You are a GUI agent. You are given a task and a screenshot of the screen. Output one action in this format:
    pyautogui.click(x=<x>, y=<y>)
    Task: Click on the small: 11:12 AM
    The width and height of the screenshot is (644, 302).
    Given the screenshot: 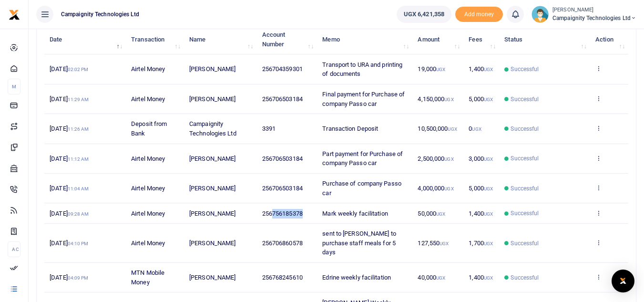 What is the action you would take?
    pyautogui.click(x=78, y=159)
    